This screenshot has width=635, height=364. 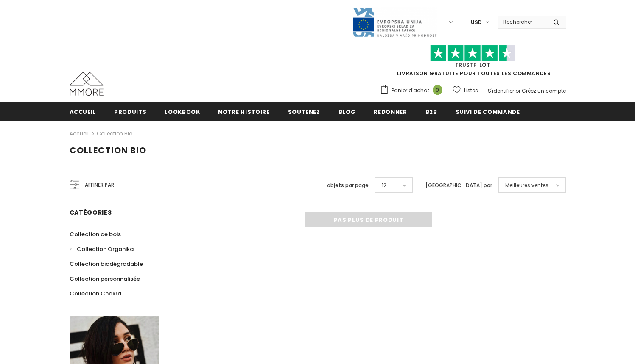 What do you see at coordinates (476, 22) in the screenshot?
I see `span: USD` at bounding box center [476, 22].